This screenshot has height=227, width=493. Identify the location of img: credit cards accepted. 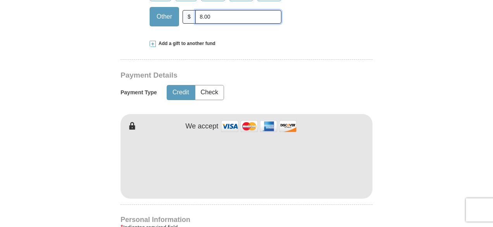
(259, 126).